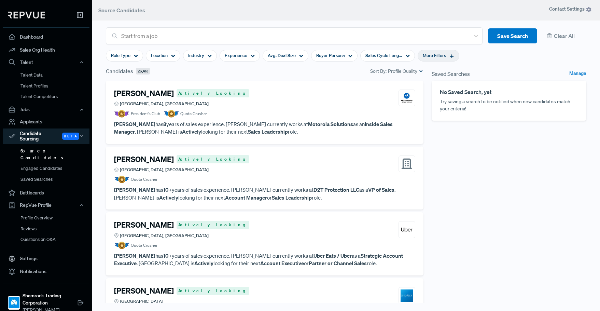 Image resolution: width=600 pixels, height=311 pixels. I want to click on span: Candidates, so click(119, 71).